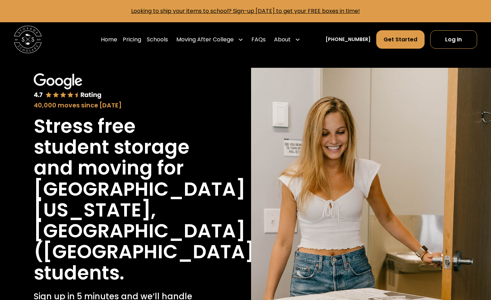  I want to click on a: Pricing, so click(132, 40).